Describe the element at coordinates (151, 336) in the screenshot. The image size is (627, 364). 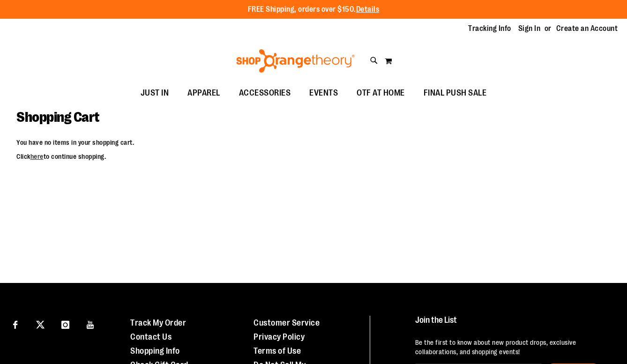
I see `a: Contact Us` at that location.